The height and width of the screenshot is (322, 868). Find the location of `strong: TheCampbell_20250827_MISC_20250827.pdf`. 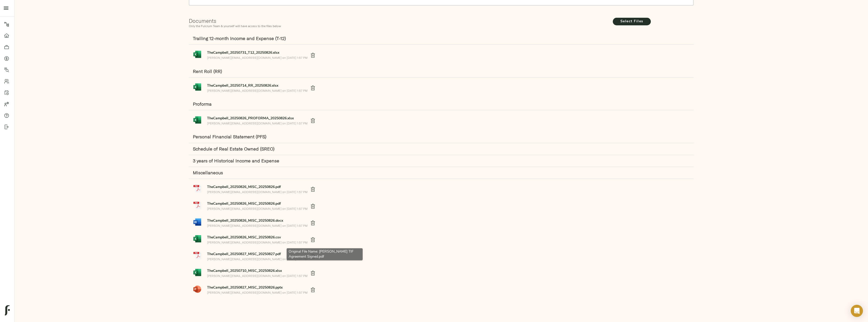

strong: TheCampbell_20250827_MISC_20250827.pdf is located at coordinates (244, 254).